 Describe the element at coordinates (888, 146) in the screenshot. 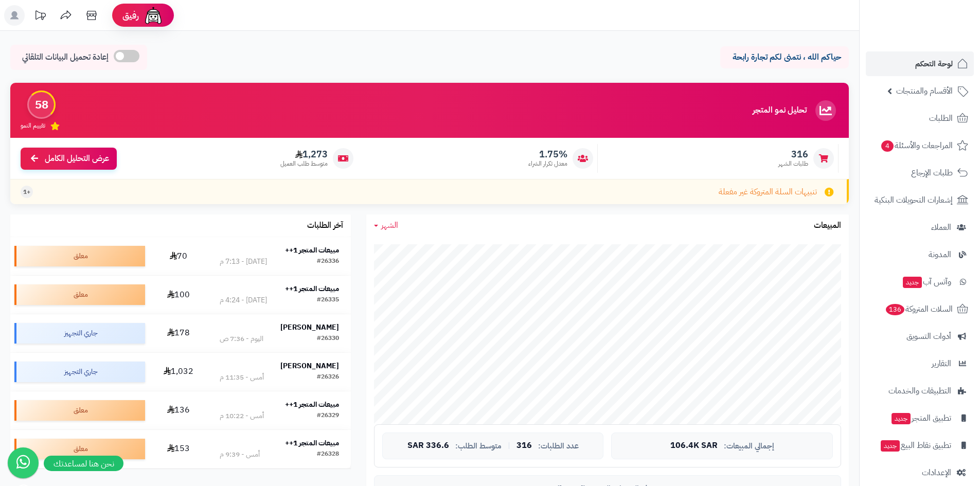

I see `span: 4` at that location.